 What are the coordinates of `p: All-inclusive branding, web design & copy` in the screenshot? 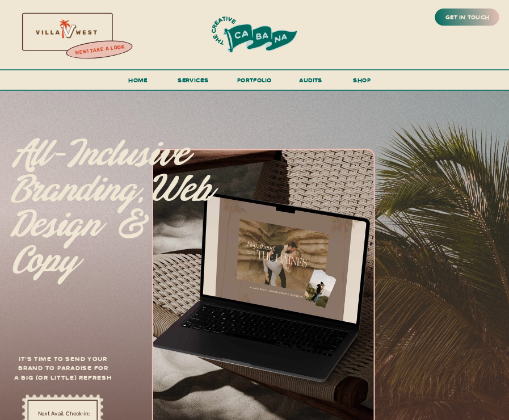 It's located at (113, 198).